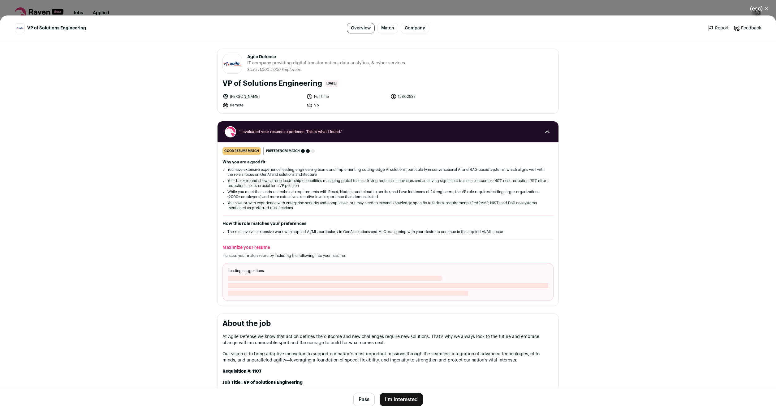 The width and height of the screenshot is (776, 411). I want to click on li: Your background shows strong leadership capabilities managing global teams, driving technical inn..., so click(388, 183).